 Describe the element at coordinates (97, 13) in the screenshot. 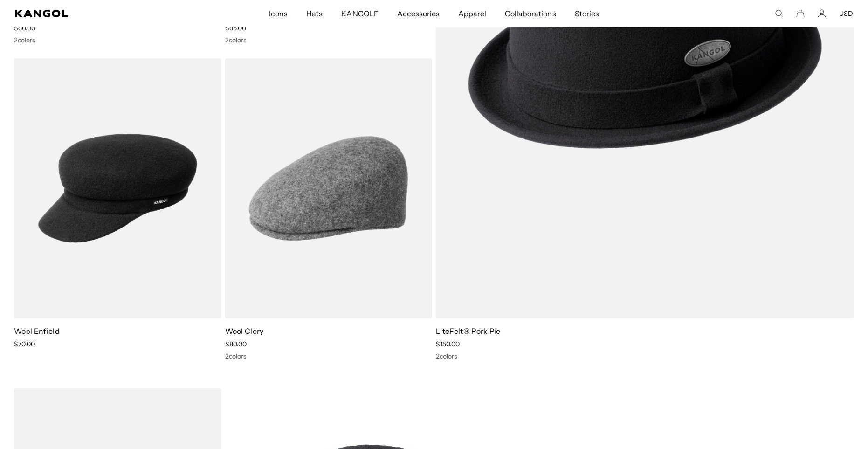

I see `a: Kangol` at that location.